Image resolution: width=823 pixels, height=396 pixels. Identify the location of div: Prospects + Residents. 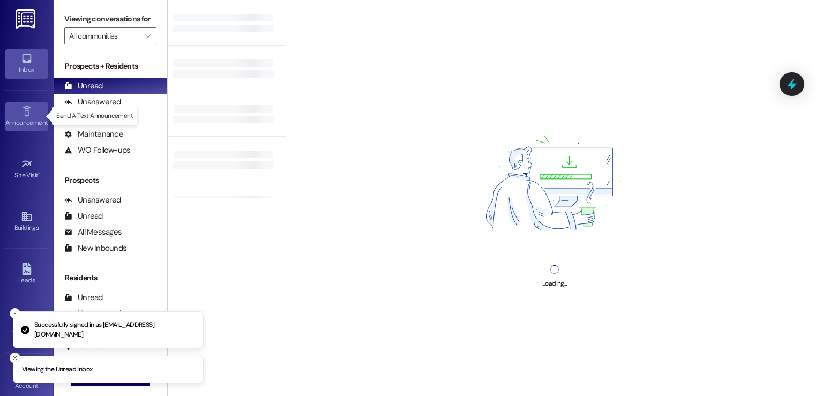
(110, 66).